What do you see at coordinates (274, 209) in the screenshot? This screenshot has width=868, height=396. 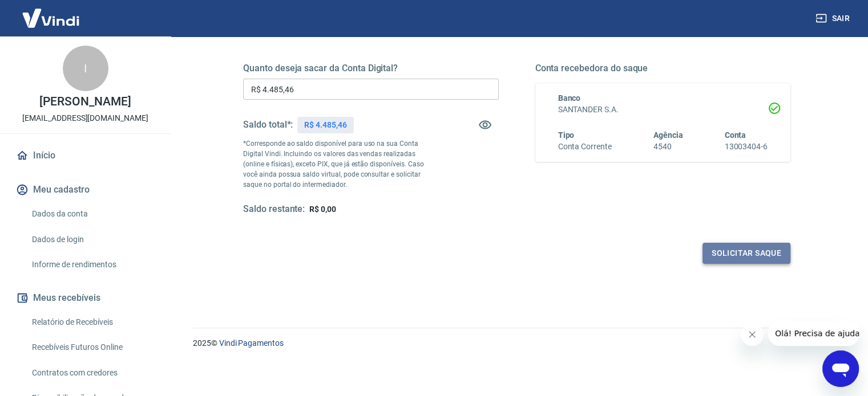 I see `h5: Saldo restante:` at bounding box center [274, 209].